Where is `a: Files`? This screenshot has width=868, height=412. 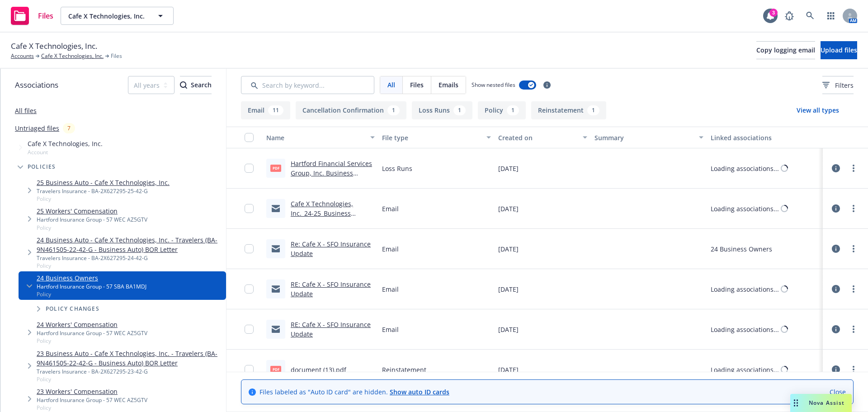
a: Files is located at coordinates (32, 16).